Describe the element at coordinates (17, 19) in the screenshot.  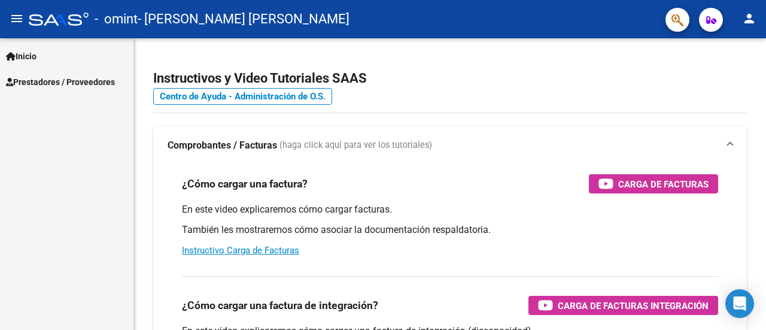
I see `mat-icon: menu` at that location.